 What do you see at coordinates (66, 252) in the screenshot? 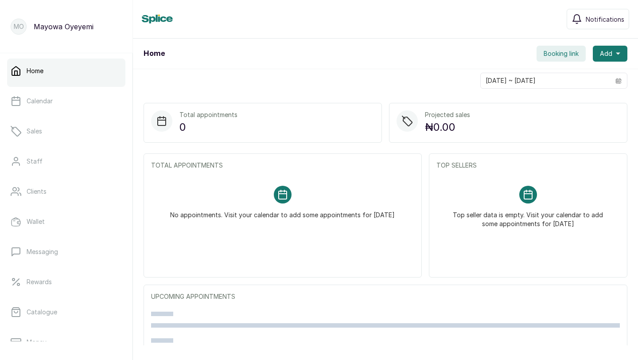
I see `a: Messaging` at bounding box center [66, 252].